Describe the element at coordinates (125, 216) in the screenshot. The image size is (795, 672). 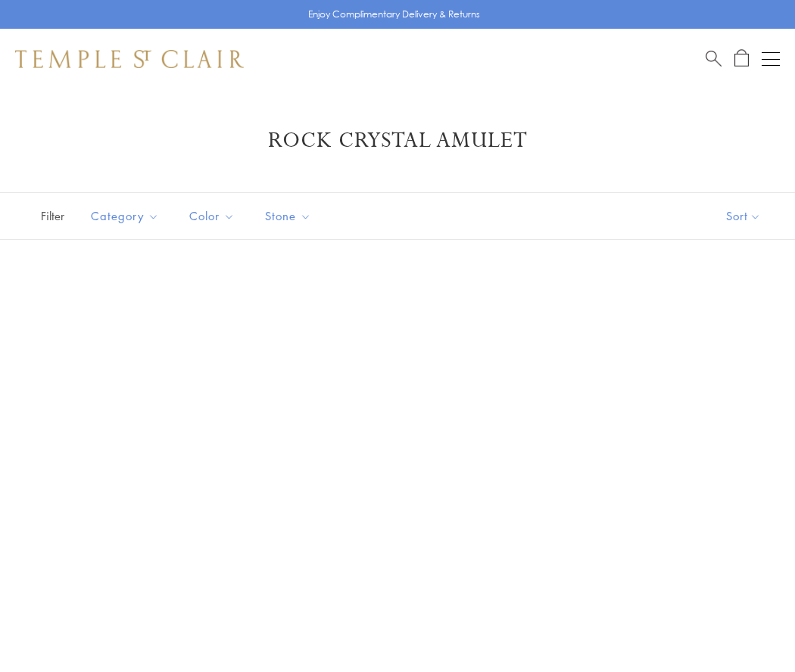
I see `button: Category` at that location.